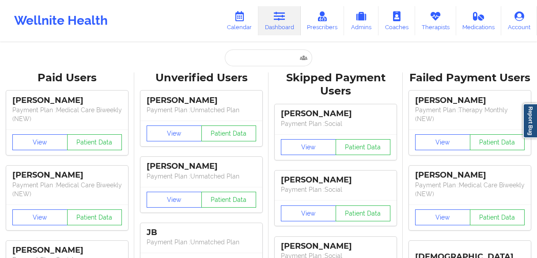 The height and width of the screenshot is (258, 537). I want to click on div: JB, so click(202, 232).